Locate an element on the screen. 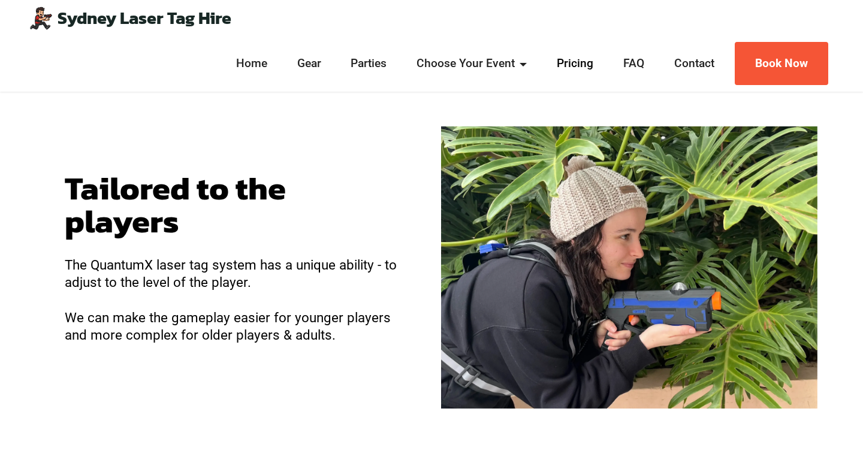  a: Sydney Laser Tag Hire is located at coordinates (144, 18).